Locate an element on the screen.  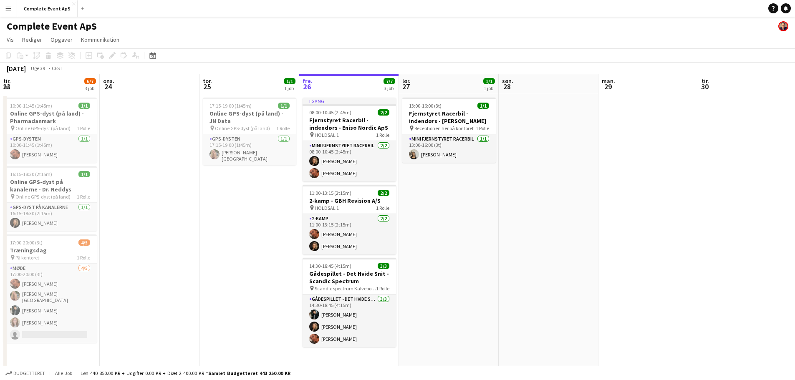
span: 14:30-18:45 (4t15m) is located at coordinates (330, 266).